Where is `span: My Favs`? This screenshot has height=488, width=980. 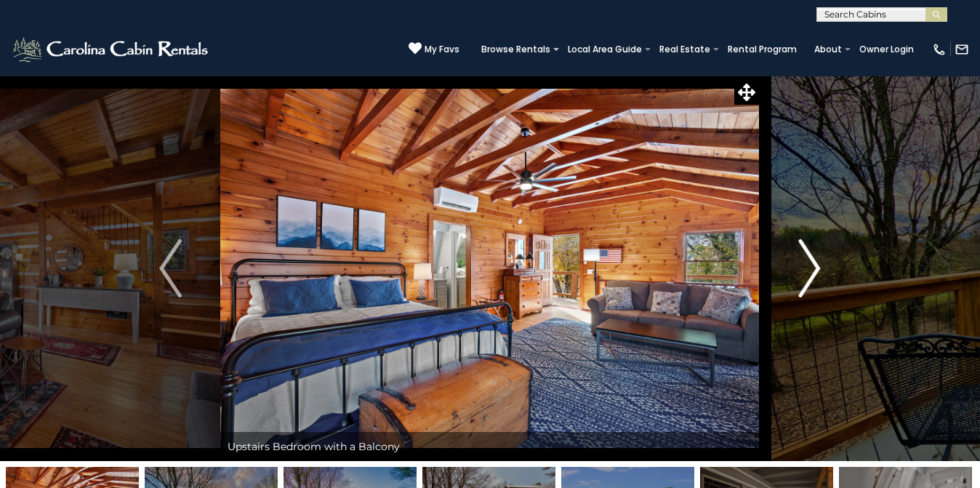 span: My Favs is located at coordinates (442, 49).